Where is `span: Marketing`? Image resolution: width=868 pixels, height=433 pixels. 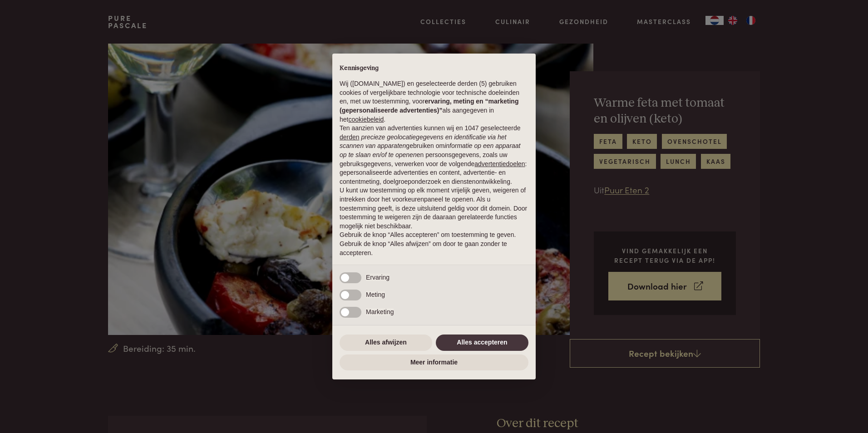
span: Marketing is located at coordinates (379, 312).